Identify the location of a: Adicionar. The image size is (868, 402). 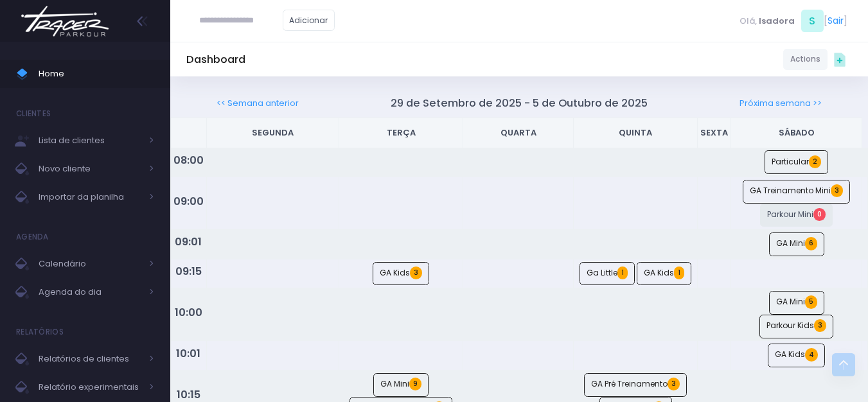
(309, 20).